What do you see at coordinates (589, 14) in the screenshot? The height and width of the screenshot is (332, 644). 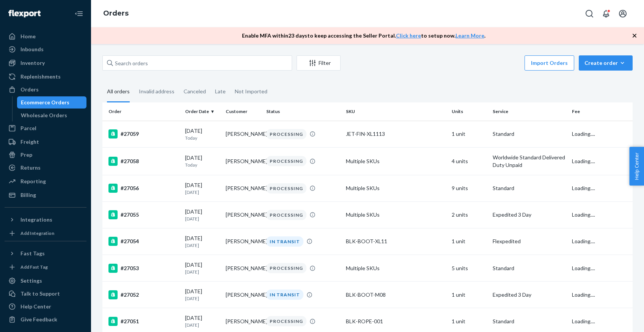 I see `button: Open Search Box` at bounding box center [589, 14].